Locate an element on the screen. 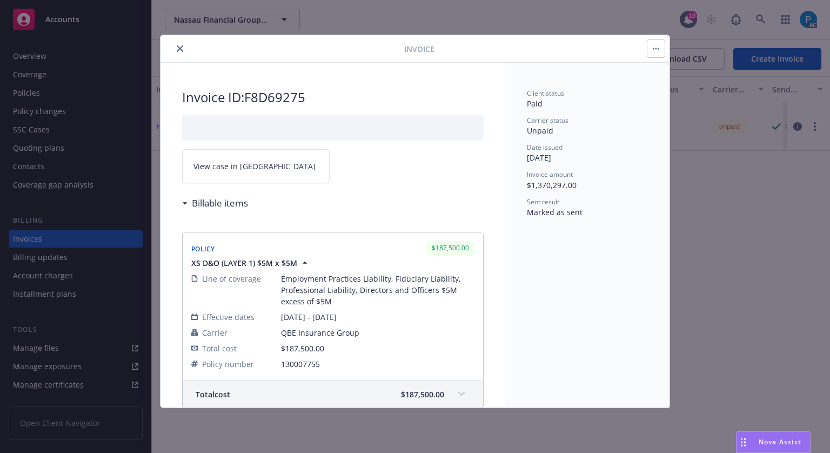 The width and height of the screenshot is (830, 453). span: Marked as sent is located at coordinates (554, 212).